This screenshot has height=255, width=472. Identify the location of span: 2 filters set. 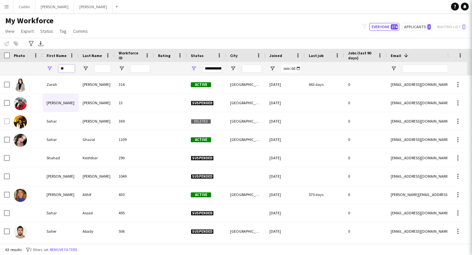
(39, 249).